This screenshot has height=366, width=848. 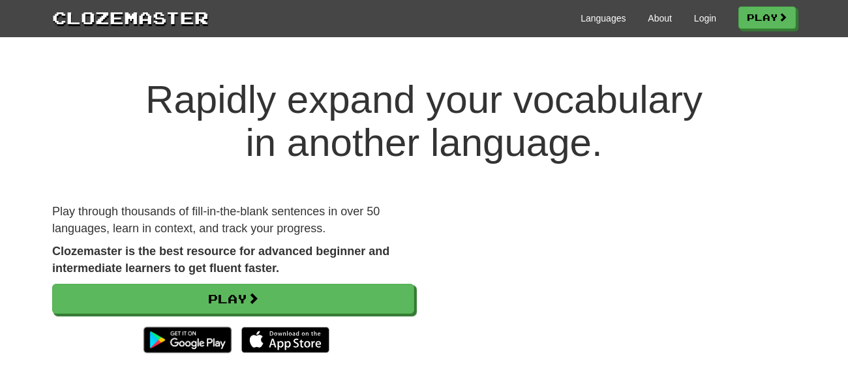 I want to click on a: Languages, so click(x=603, y=18).